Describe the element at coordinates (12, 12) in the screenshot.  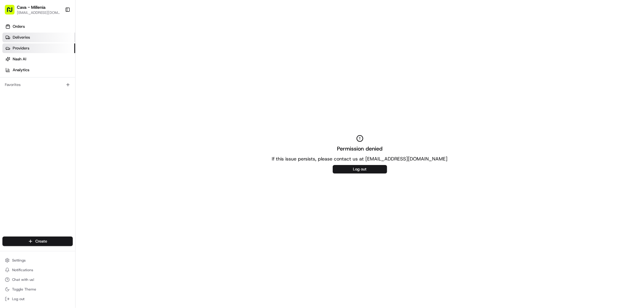
I see `img: Nash` at that location.